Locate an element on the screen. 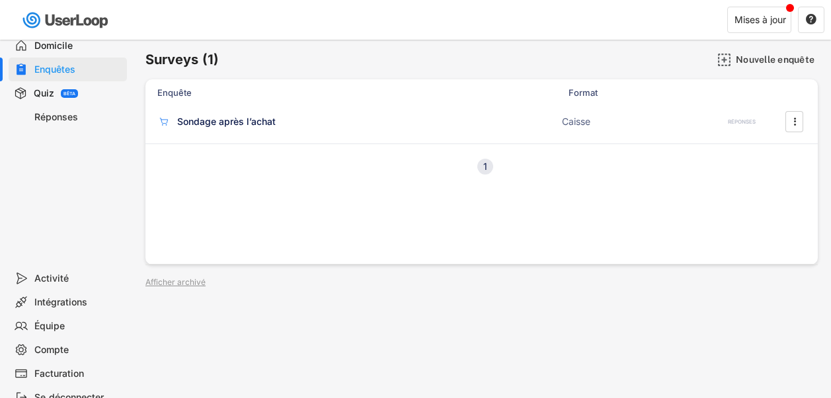 This screenshot has height=398, width=831. div: Afficher archivé is located at coordinates (175, 282).